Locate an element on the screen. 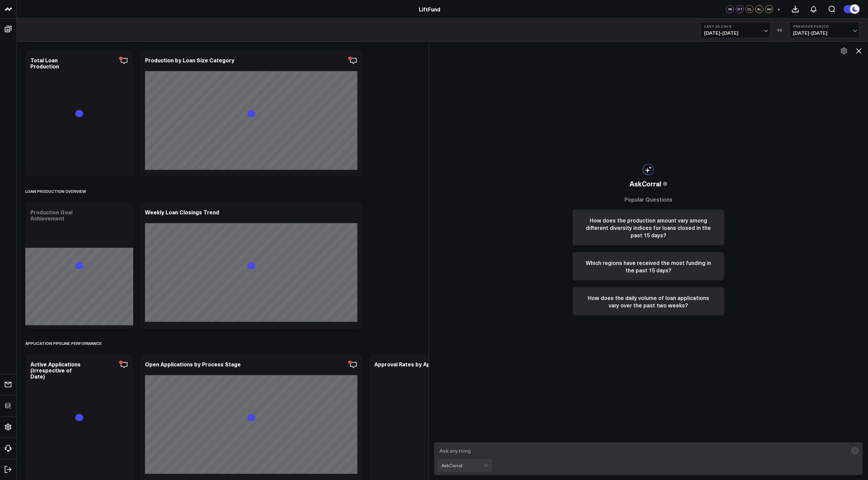 The image size is (868, 480). div: Application Pipeline Performance is located at coordinates (64, 343).